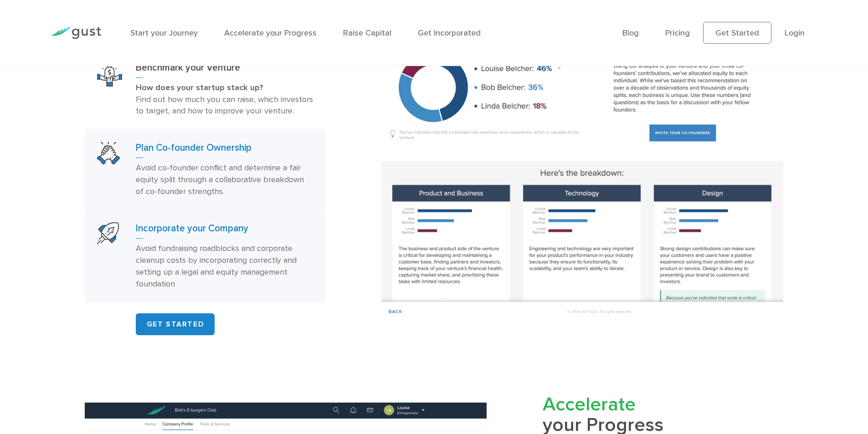 This screenshot has height=434, width=868. I want to click on a: Benchmark Your VentureBenchmark your VentureHow does your startup stack up? Find out how much you..., so click(205, 89).